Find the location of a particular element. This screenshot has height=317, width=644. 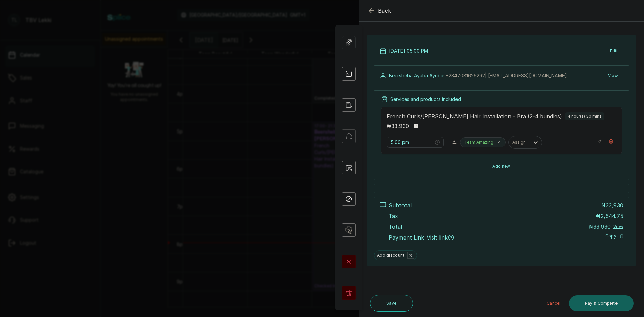

p: Services and products included is located at coordinates (425, 99).